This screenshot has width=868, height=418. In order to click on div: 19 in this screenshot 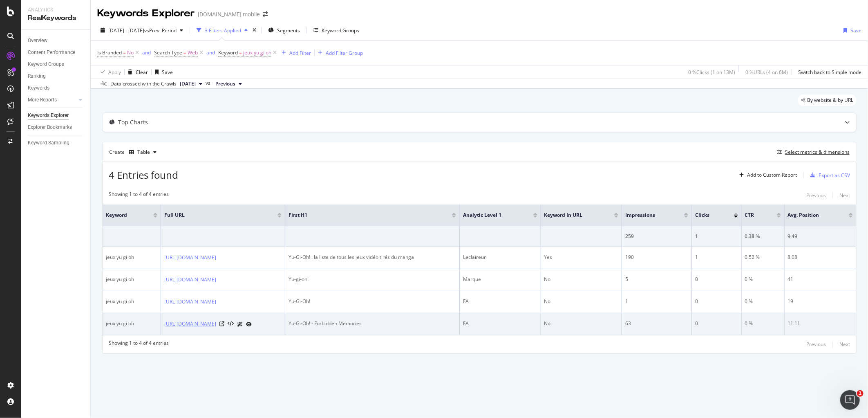, I will do `click(820, 302)`.